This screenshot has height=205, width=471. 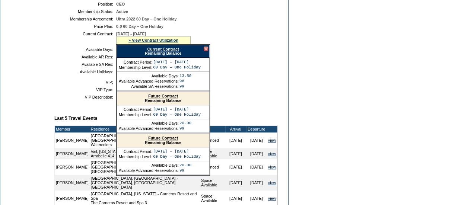 What do you see at coordinates (163, 49) in the screenshot?
I see `a: Current Contract` at bounding box center [163, 49].